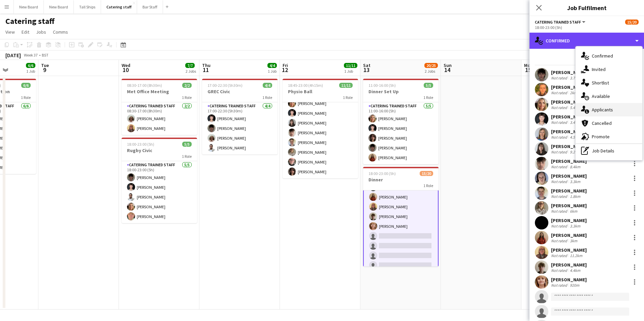 Image resolution: width=644 pixels, height=321 pixels. Describe the element at coordinates (320, 91) in the screenshot. I see `h3: Physio Ball` at that location.